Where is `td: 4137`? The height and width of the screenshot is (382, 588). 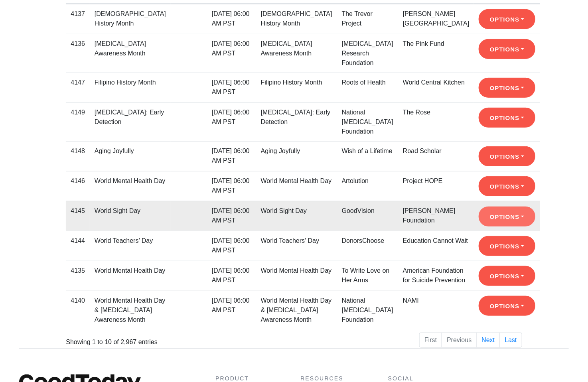 td: 4137 is located at coordinates (78, 19).